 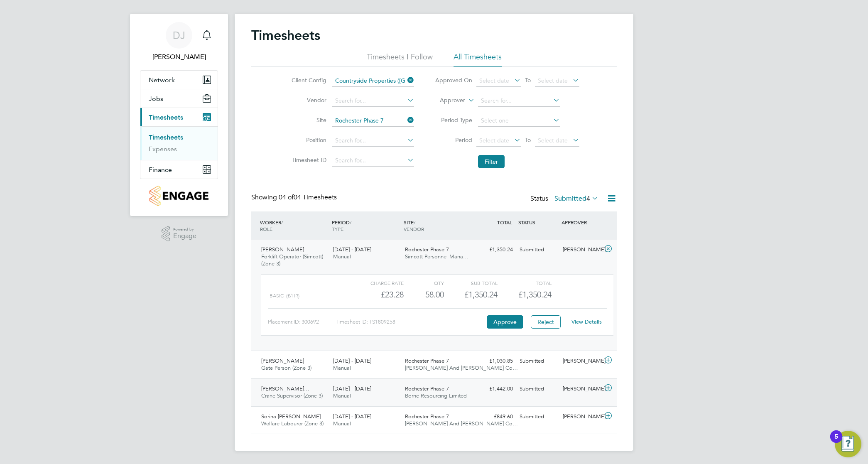 What do you see at coordinates (307, 100) in the screenshot?
I see `label: Vendor` at bounding box center [307, 100].